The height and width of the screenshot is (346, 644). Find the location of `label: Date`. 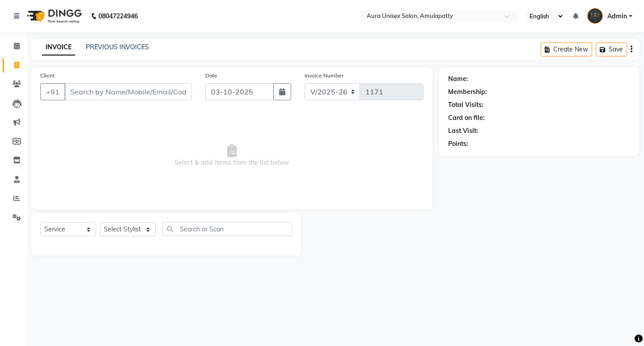

label: Date is located at coordinates (211, 75).